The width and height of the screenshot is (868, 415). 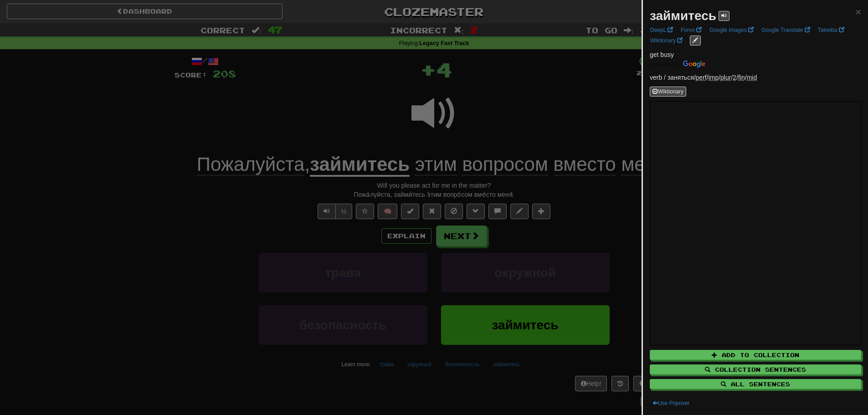 I want to click on abbr: VerbForm: Finite verb, so click(x=742, y=78).